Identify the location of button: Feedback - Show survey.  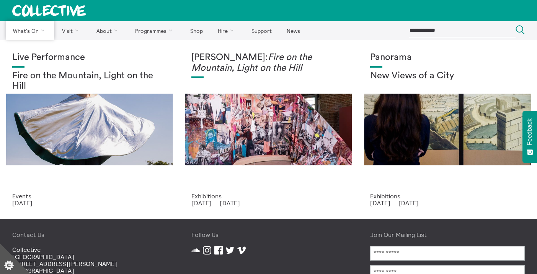
(530, 137).